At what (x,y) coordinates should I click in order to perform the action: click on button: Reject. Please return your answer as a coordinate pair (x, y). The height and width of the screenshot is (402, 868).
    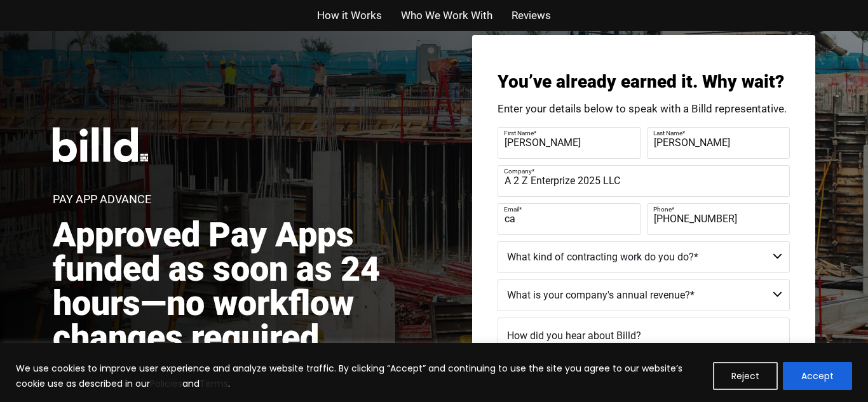
    Looking at the image, I should click on (745, 377).